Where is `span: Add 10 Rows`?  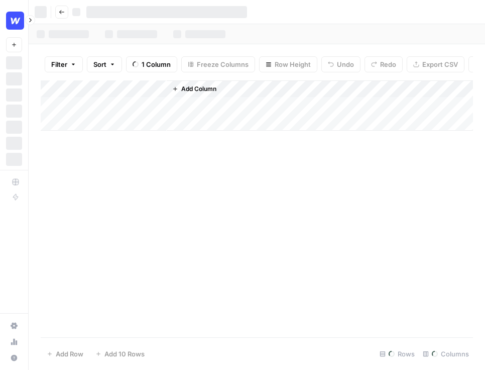 span: Add 10 Rows is located at coordinates (125, 353).